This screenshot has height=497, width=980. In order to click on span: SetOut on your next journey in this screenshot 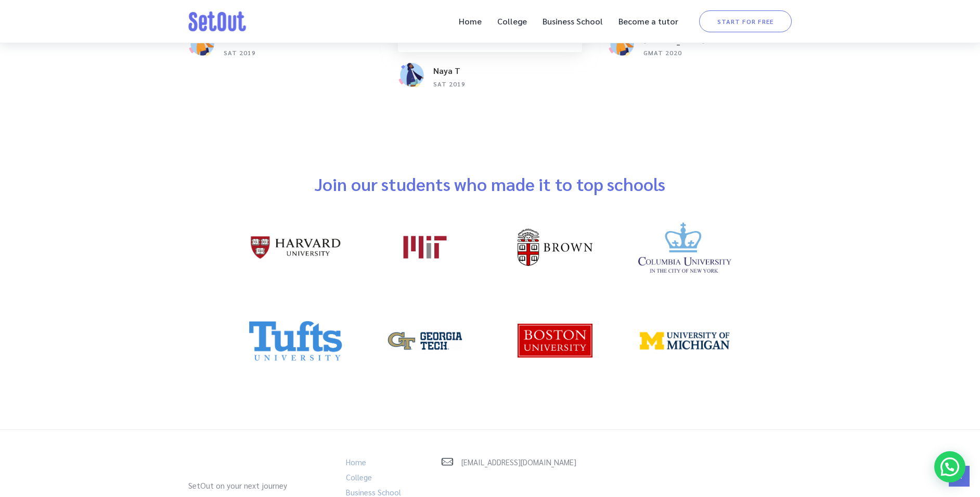, I will do `click(238, 486)`.